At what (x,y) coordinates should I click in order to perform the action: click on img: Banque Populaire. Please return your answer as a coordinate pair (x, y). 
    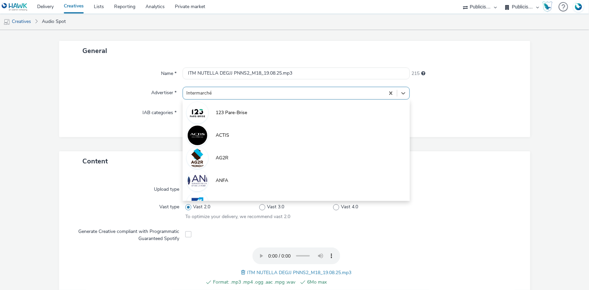
    Looking at the image, I should click on (197, 203).